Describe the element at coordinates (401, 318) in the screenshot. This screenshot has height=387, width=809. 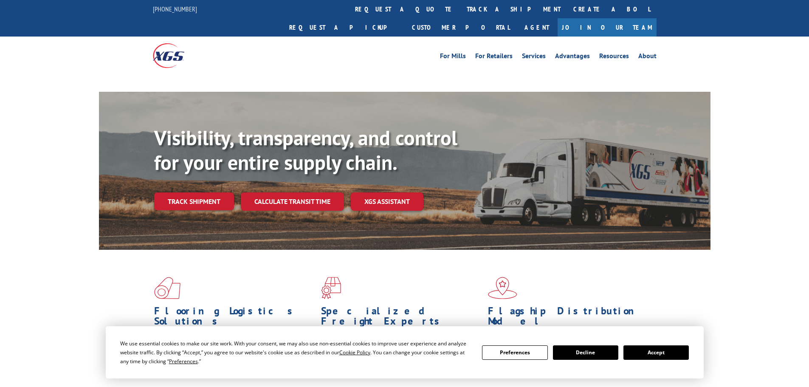
I see `h1: Specialized Freight Experts` at that location.